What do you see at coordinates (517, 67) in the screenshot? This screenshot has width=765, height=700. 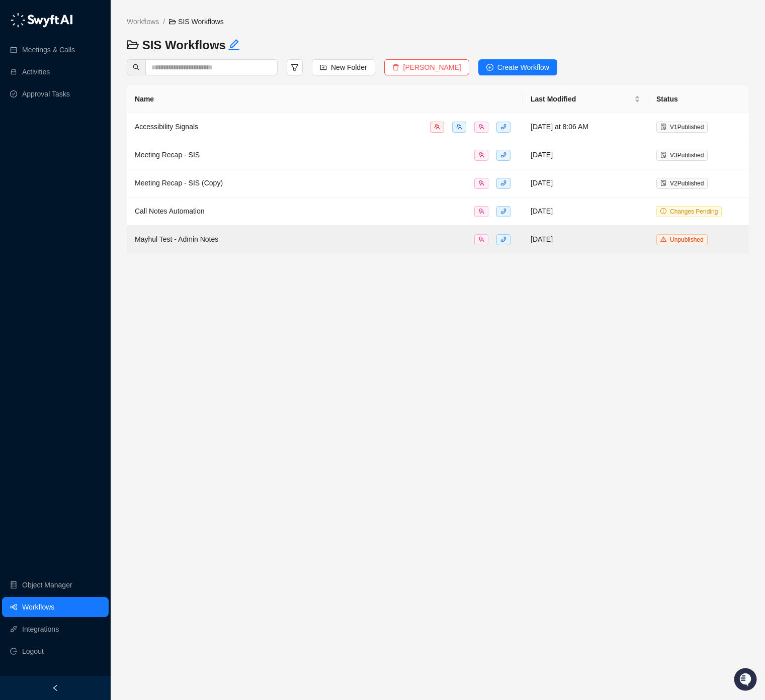 I see `button: Create Workflow` at bounding box center [517, 67].